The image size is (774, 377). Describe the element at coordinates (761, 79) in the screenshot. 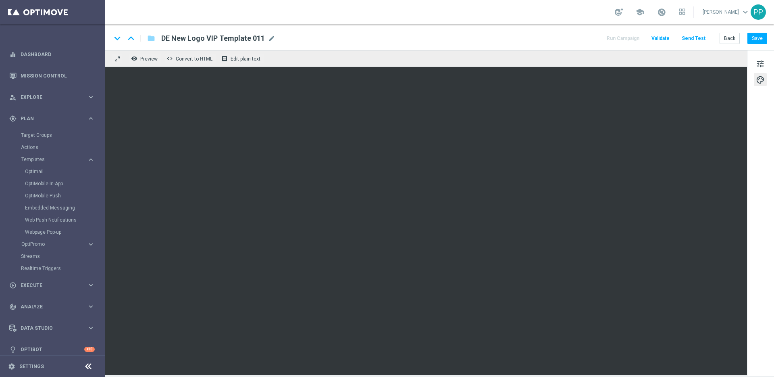

I see `button: palette` at that location.